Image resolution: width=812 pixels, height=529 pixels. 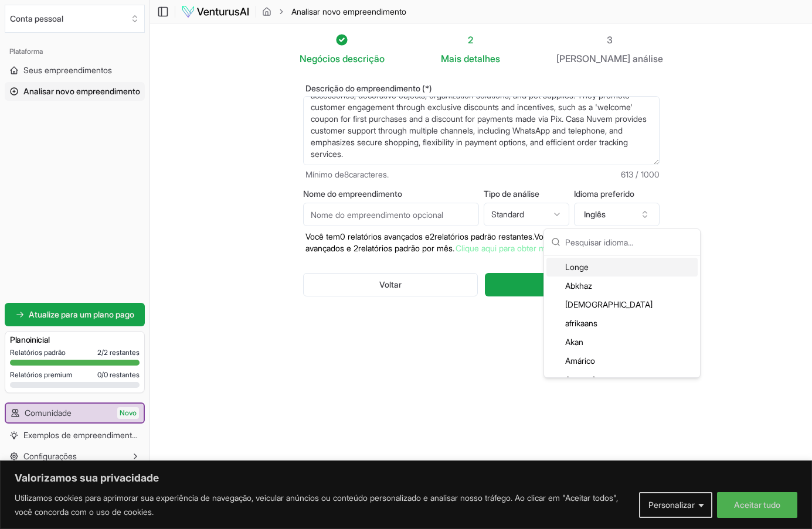 I want to click on font: Exemplos de empreendimentos, so click(x=82, y=435).